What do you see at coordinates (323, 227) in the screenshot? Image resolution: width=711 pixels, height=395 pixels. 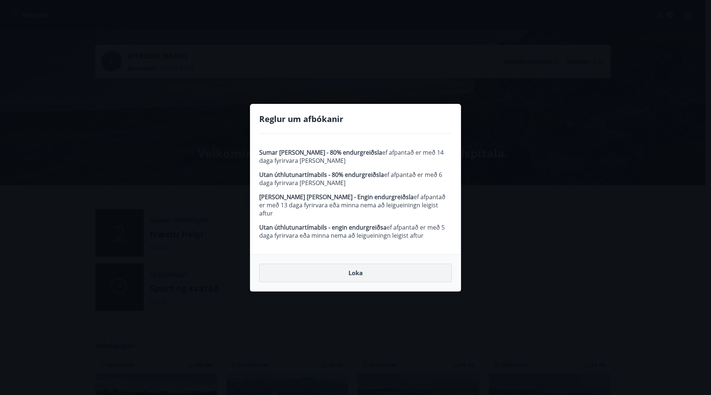 I see `strong: Utan úthlutunartímabils - engin endurgreiðsa` at bounding box center [323, 227].